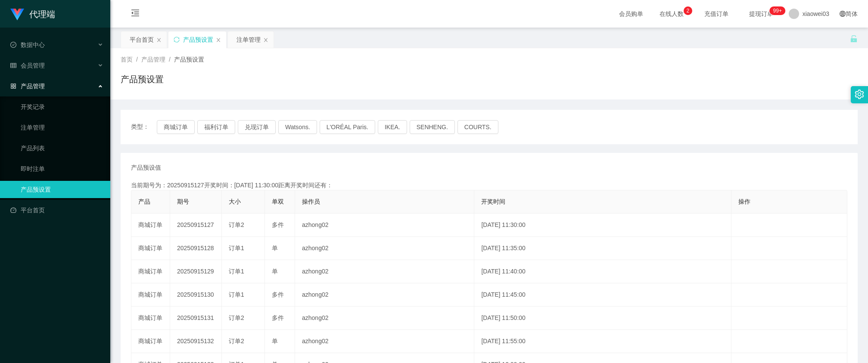  Describe the element at coordinates (745, 201) in the screenshot. I see `span: 操作` at that location.